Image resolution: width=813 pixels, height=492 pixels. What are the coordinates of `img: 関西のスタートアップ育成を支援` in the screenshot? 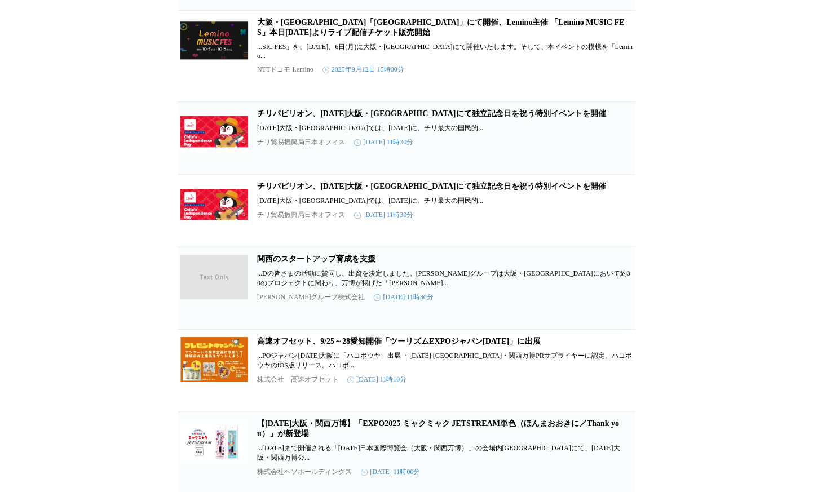 It's located at (214, 277).